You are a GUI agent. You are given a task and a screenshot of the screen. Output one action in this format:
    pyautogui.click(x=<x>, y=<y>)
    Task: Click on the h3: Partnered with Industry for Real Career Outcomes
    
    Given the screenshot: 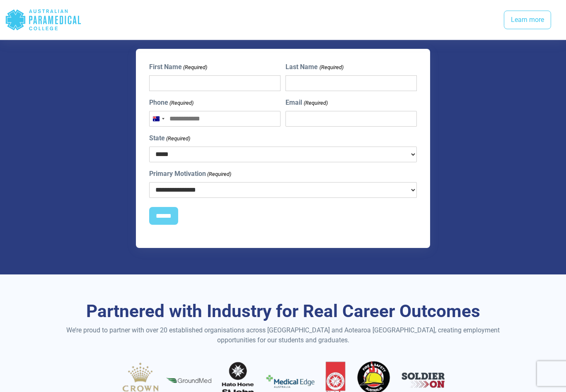 What is the action you would take?
    pyautogui.click(x=283, y=312)
    